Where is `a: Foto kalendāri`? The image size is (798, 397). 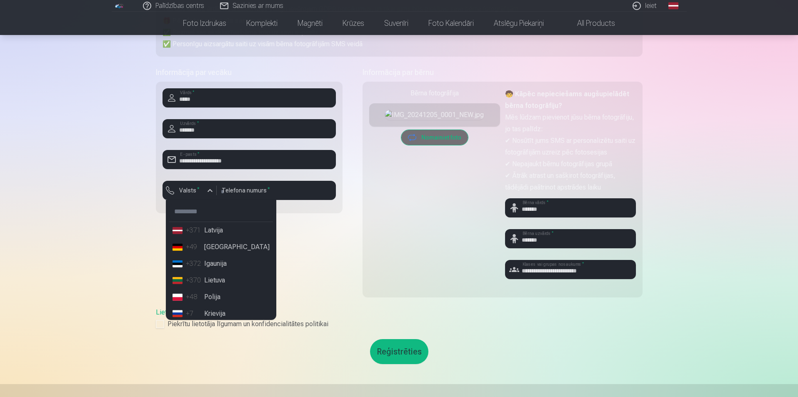 a: Foto kalendāri is located at coordinates (451, 23).